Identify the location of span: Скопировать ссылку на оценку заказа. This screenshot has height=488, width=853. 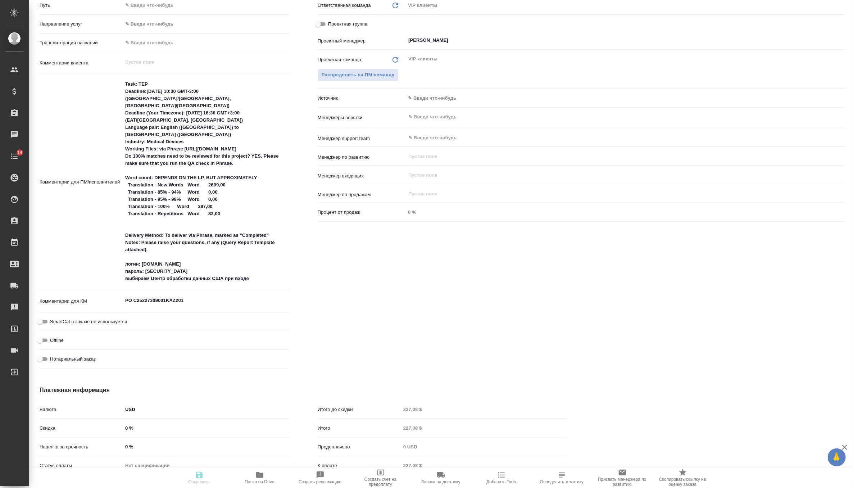
(683, 482).